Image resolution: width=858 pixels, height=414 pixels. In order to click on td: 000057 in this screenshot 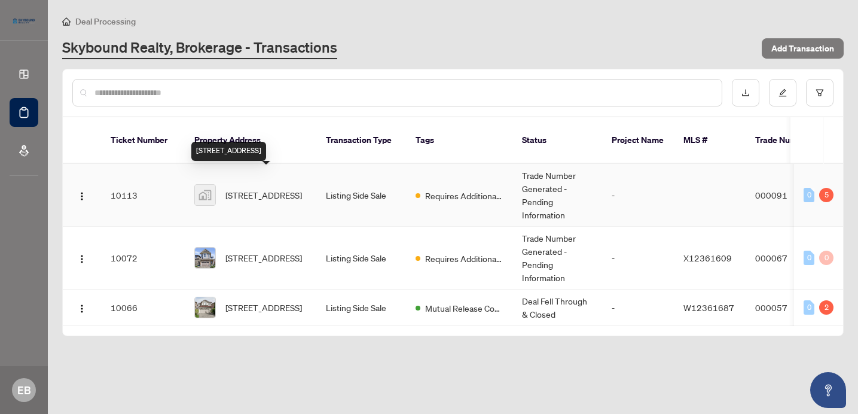, I will do `click(787, 307)`.